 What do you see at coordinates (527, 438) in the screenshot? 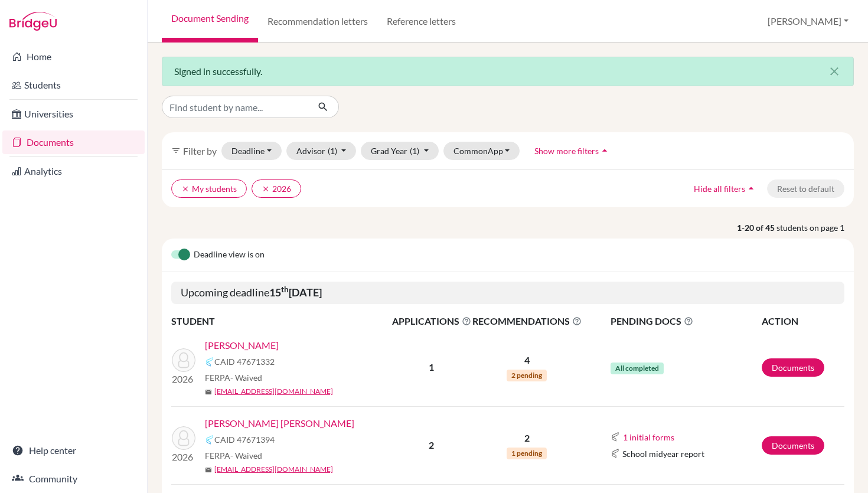
I see `p: 2` at bounding box center [527, 438].